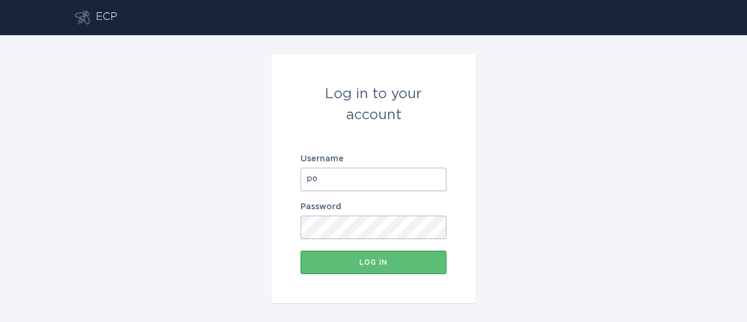  What do you see at coordinates (373, 262) in the screenshot?
I see `button: Log in` at bounding box center [373, 262].